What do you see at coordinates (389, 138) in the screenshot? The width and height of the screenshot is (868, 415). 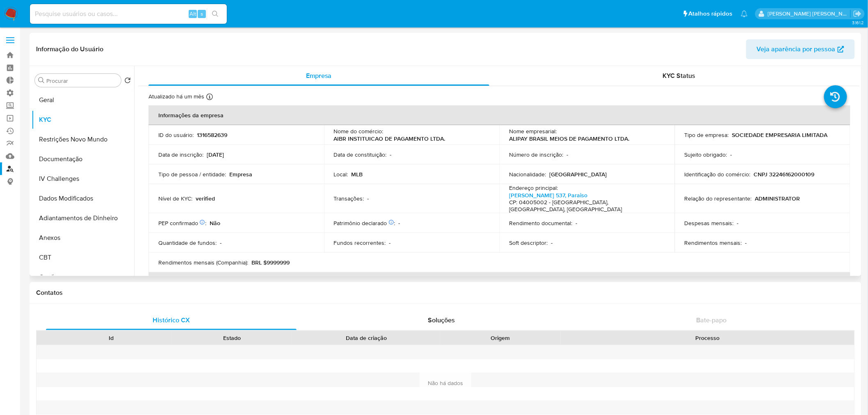 I see `p: AIBR INSTITUICAO DE PAGAMENTO LTDA.` at bounding box center [389, 138].